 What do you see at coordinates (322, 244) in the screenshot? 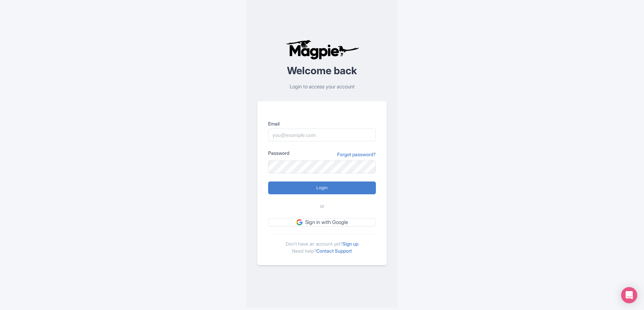
I see `div: Don't have an account yet? Need help?` at bounding box center [322, 244].